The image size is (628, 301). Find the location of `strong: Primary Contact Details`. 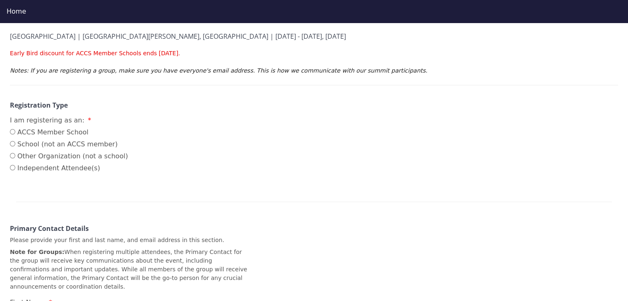

strong: Primary Contact Details is located at coordinates (49, 229).